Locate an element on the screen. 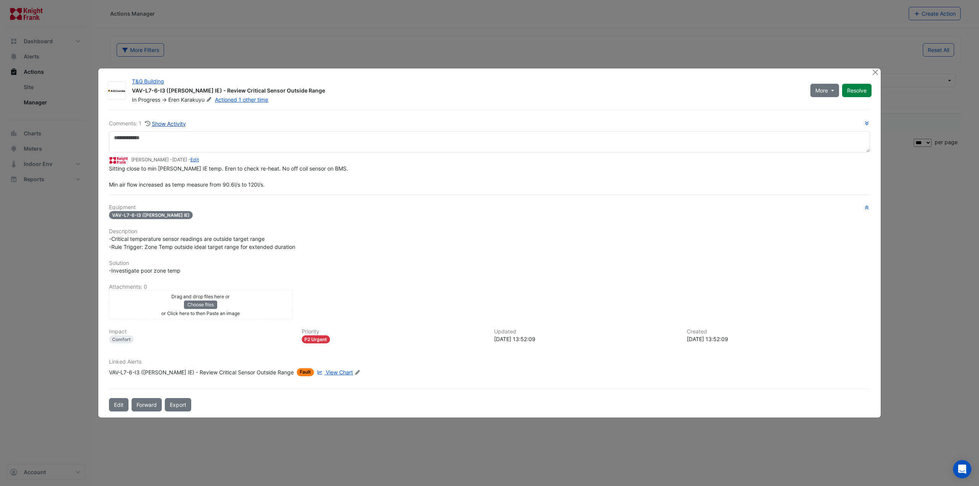  span: -Critical temperature sensor readings are outside target range -Rule Trigger: Zone Temp outside i... is located at coordinates (202, 243).